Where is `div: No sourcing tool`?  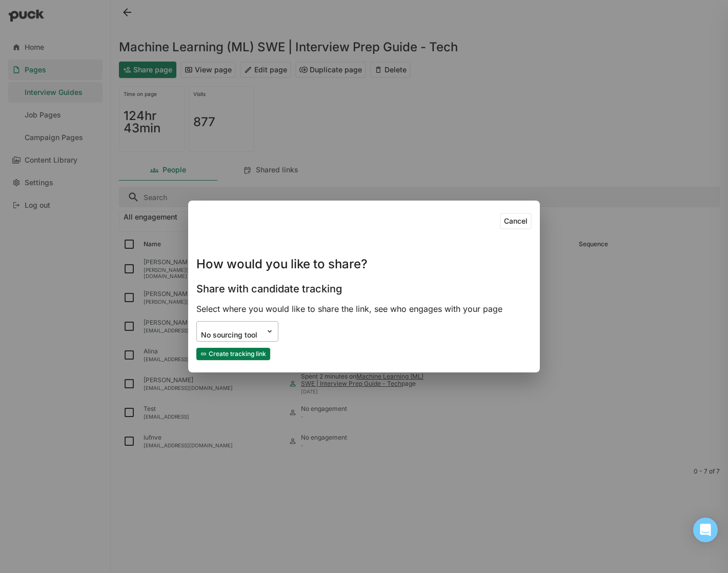 div: No sourcing tool is located at coordinates (230, 335).